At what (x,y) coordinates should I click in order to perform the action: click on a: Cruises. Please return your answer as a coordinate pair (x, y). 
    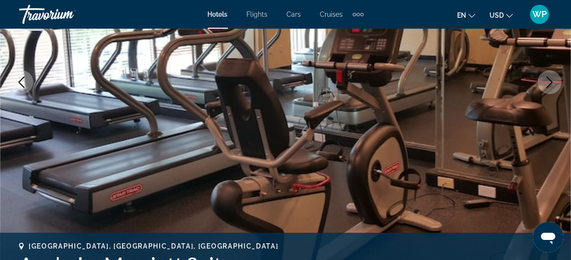
    Looking at the image, I should click on (332, 14).